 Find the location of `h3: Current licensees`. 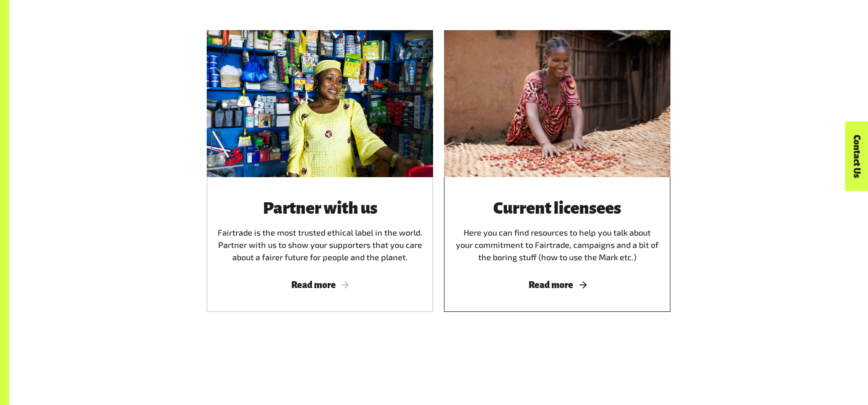

h3: Current licensees is located at coordinates (558, 208).